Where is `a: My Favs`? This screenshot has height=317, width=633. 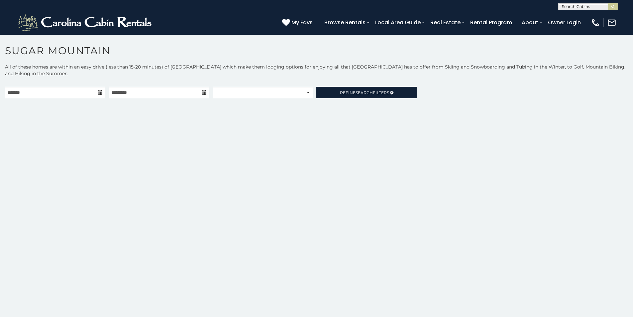
a: My Favs is located at coordinates (298, 23).